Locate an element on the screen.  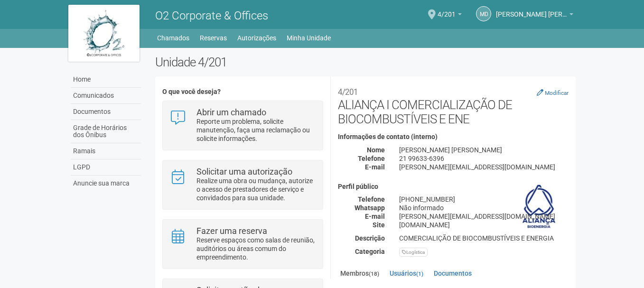
a: Grade de Horários dos Ônibus is located at coordinates (106, 131).